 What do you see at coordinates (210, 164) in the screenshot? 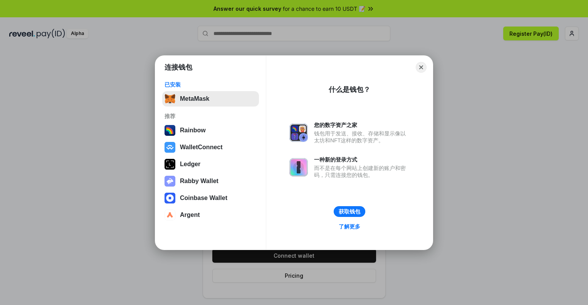
I see `button: Ledger` at bounding box center [210, 164].